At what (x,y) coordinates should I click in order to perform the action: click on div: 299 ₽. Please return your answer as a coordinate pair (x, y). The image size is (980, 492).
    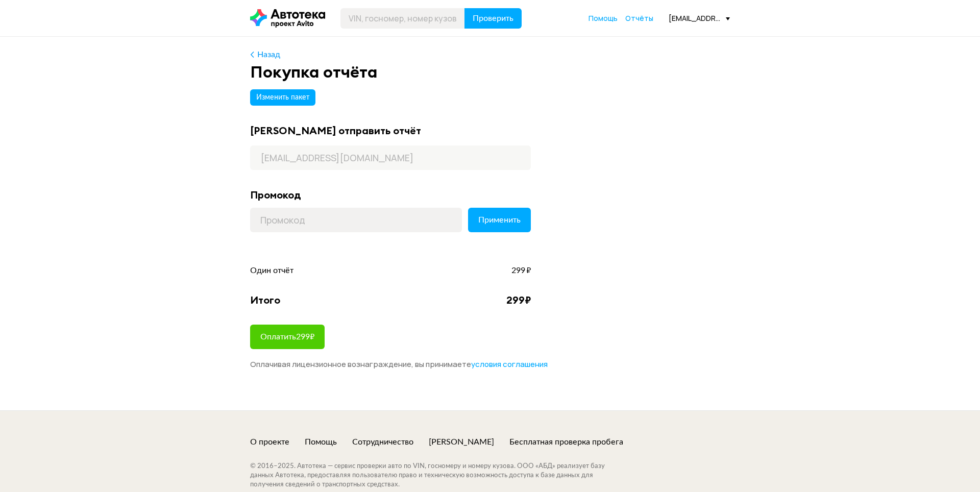
    Looking at the image, I should click on (518, 300).